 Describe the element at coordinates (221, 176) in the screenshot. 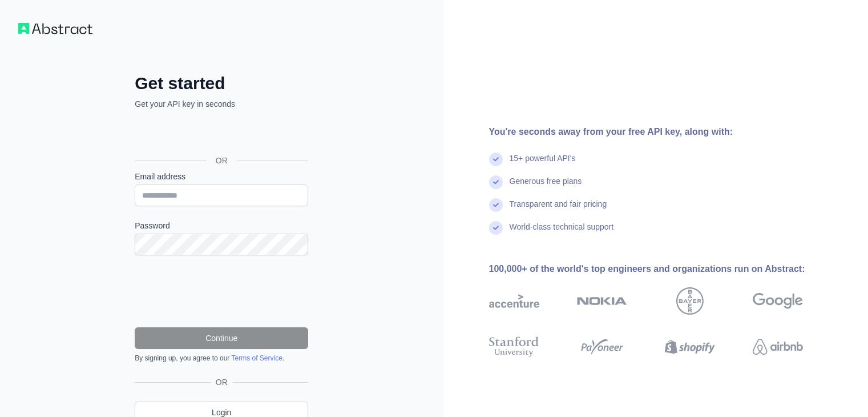

I see `label: Email address` at that location.